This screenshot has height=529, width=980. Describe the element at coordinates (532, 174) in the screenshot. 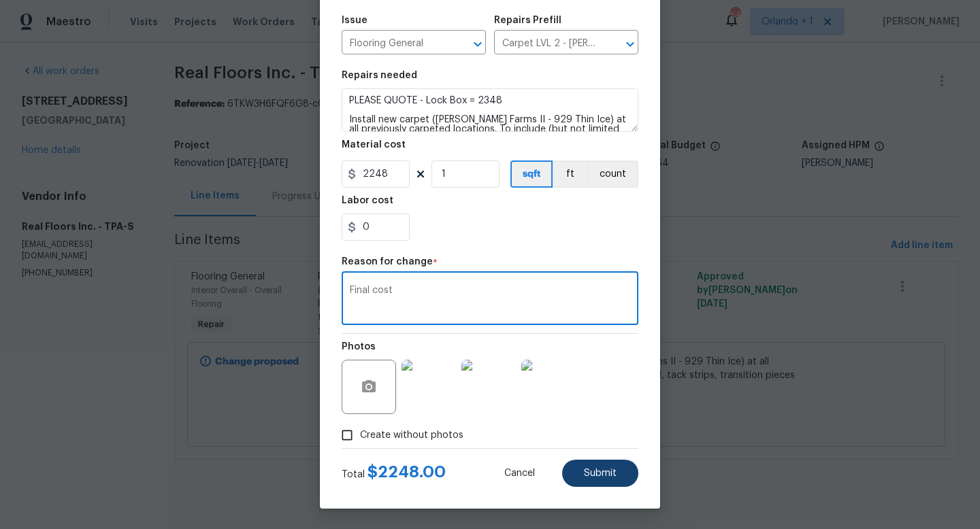

I see `button: sqft` at that location.